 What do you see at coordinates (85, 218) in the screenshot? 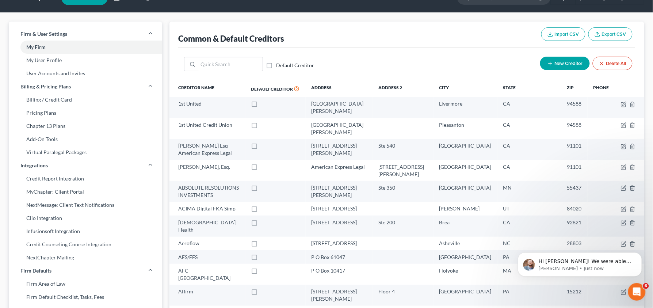
I see `a: Clio Integration` at bounding box center [85, 218].